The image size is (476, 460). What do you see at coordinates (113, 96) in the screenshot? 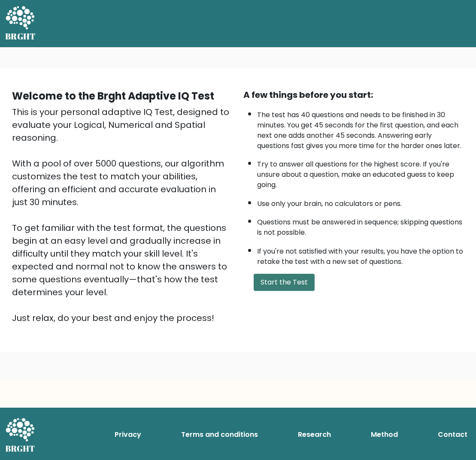
I see `b: Welcome to the Brght Adaptive IQ Test` at bounding box center [113, 96].